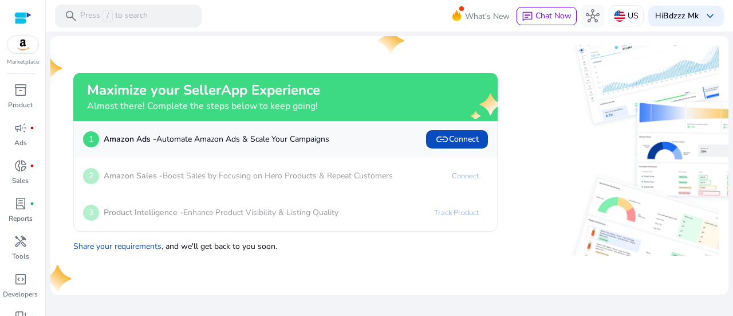 The height and width of the screenshot is (316, 733). I want to click on p: Developers, so click(20, 294).